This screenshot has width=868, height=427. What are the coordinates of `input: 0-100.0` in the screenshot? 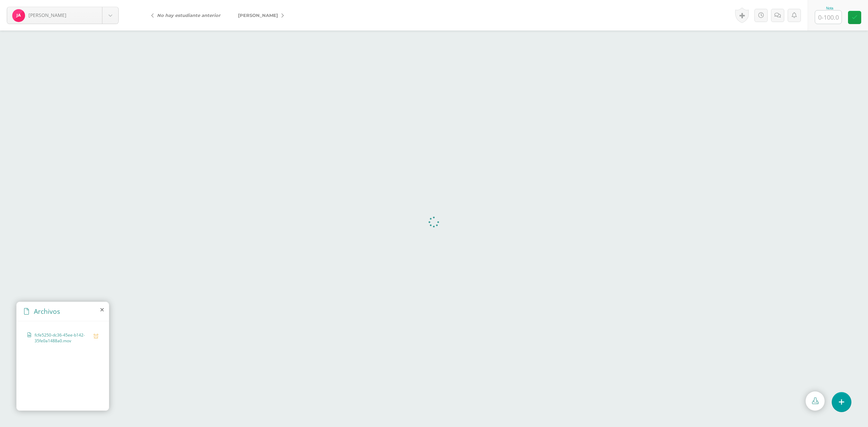 It's located at (828, 17).